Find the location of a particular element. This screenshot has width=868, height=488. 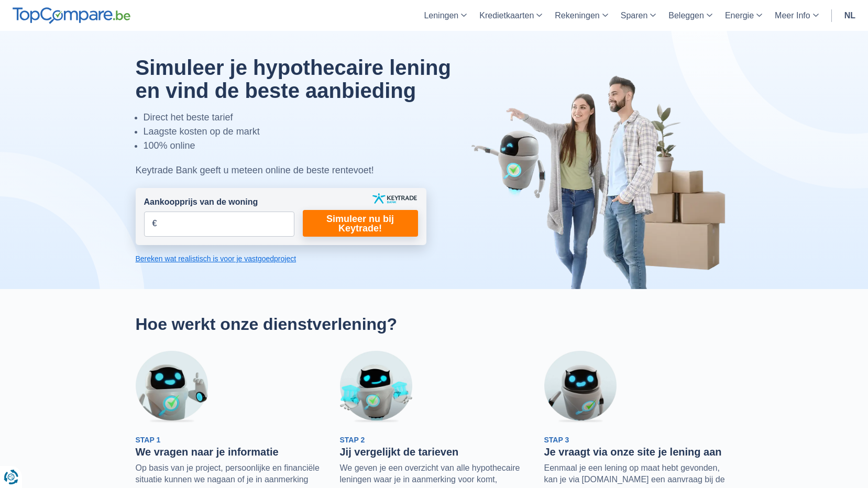

img: keytrade is located at coordinates (395, 198).